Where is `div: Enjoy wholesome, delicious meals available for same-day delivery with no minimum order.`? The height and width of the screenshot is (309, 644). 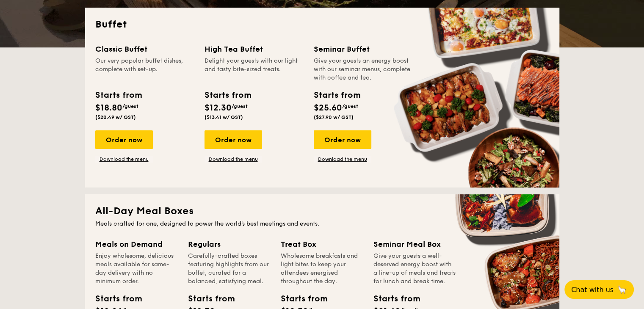 div: Enjoy wholesome, delicious meals available for same-day delivery with no minimum order. is located at coordinates (136, 269).